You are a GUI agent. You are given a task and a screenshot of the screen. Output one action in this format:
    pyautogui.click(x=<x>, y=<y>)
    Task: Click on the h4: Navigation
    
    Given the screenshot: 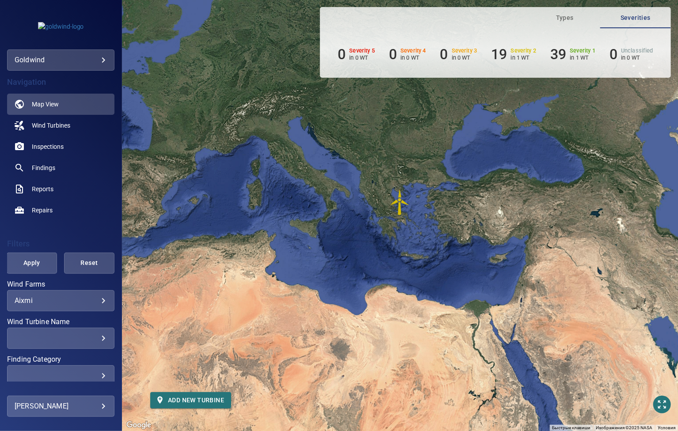 What is the action you would take?
    pyautogui.click(x=61, y=82)
    